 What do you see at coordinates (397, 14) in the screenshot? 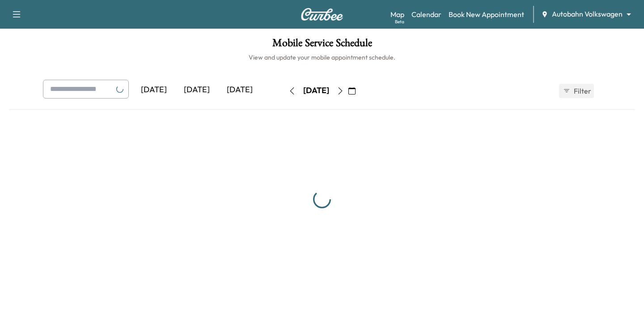
I see `a: MapBeta` at bounding box center [397, 14].